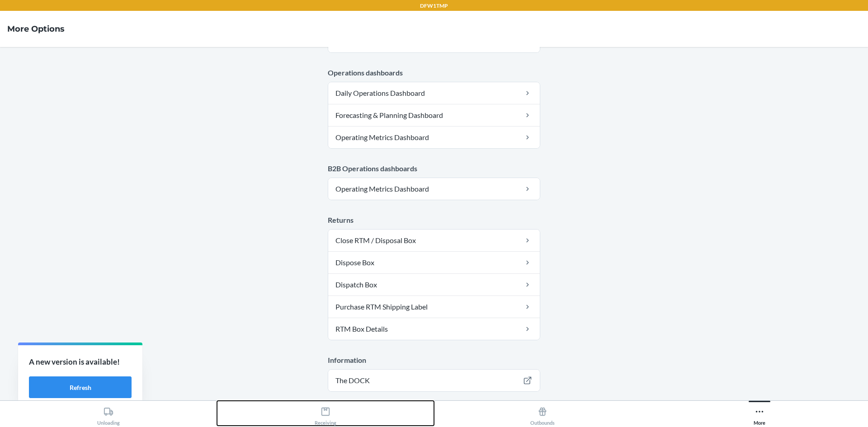  What do you see at coordinates (80, 387) in the screenshot?
I see `button: Refresh` at bounding box center [80, 387].